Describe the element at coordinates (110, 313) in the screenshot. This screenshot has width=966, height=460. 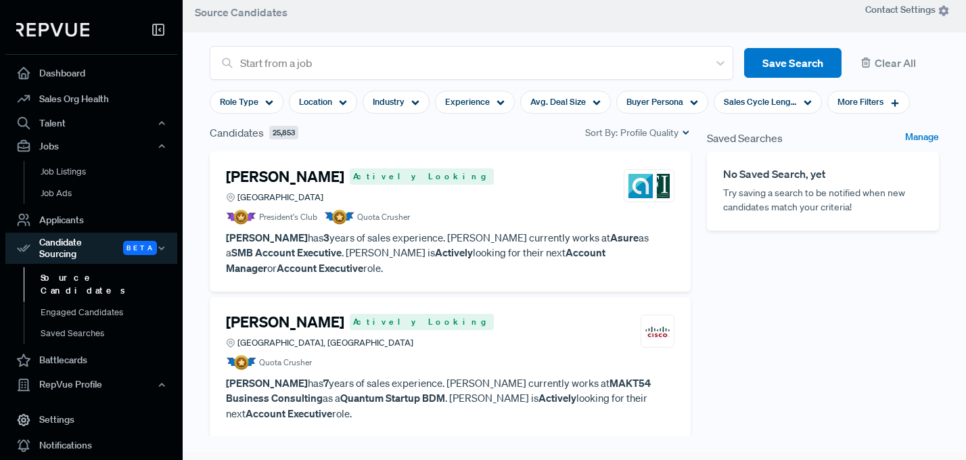
I see `a: Engaged Candidates` at that location.